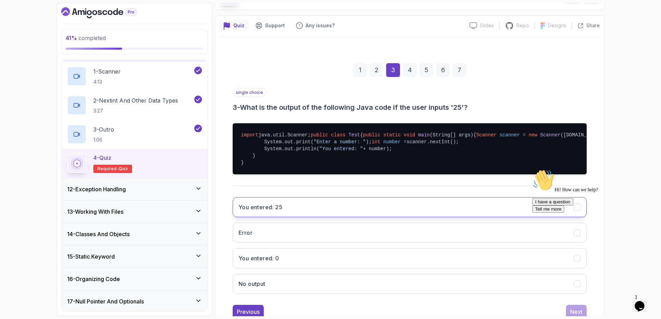 The height and width of the screenshot is (319, 661). I want to click on p: Share, so click(593, 26).